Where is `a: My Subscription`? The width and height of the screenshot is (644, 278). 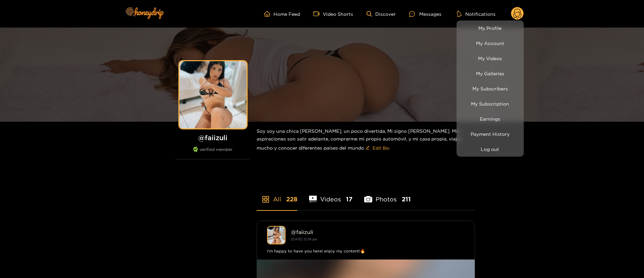 a: My Subscription is located at coordinates (490, 104).